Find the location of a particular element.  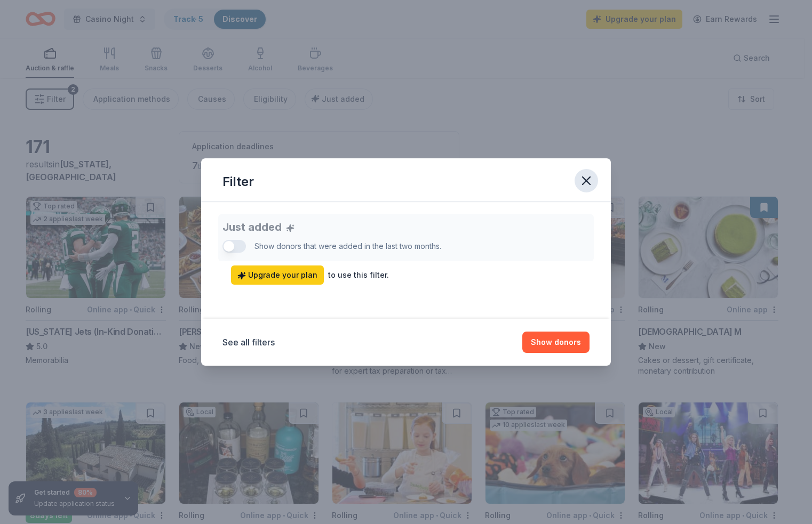

button: Show donors is located at coordinates (556, 343).